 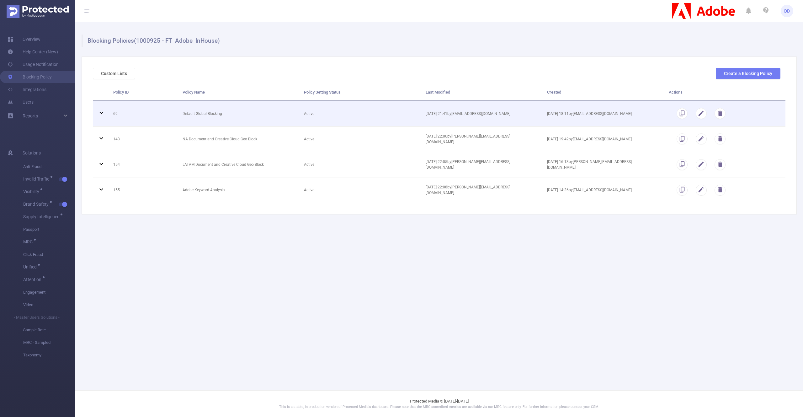 What do you see at coordinates (37, 179) in the screenshot?
I see `span: Invalid Traffic` at bounding box center [37, 179].